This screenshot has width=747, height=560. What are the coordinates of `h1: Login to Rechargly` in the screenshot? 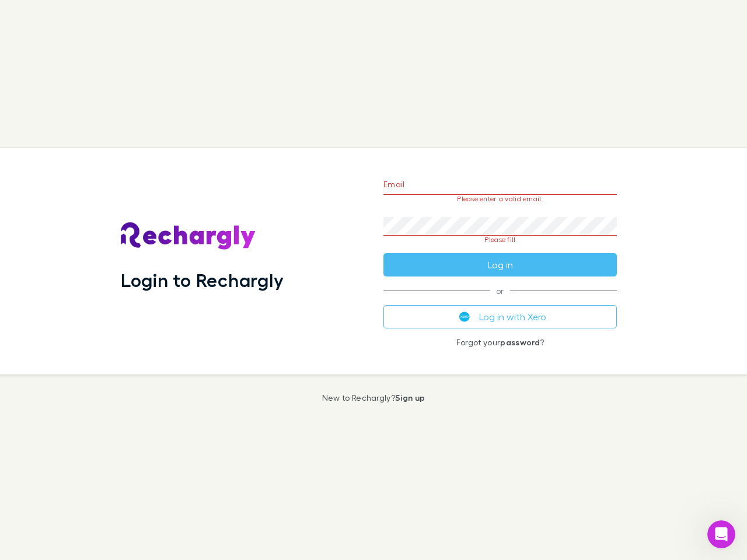 It's located at (202, 280).